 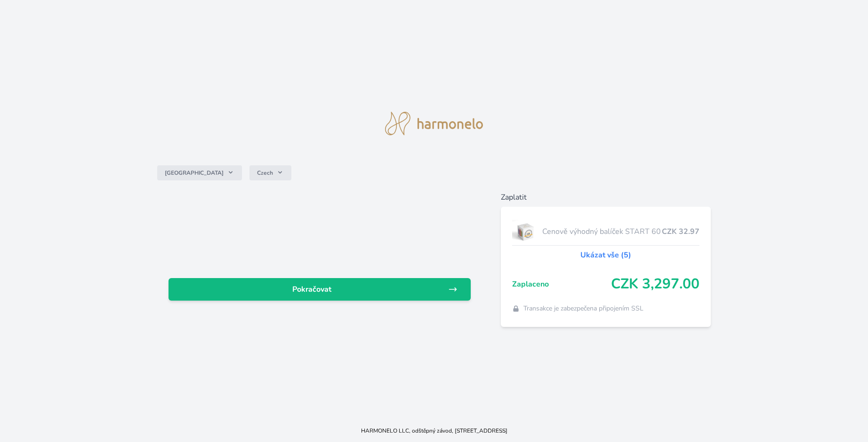 I want to click on a: Ukázat vše (5), so click(x=606, y=255).